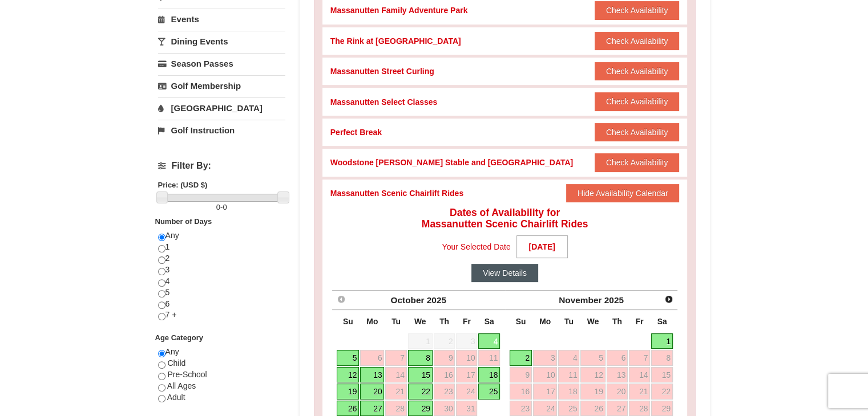 The width and height of the screenshot is (868, 416). What do you see at coordinates (477, 247) in the screenshot?
I see `span: Your Selected Date` at bounding box center [477, 247].